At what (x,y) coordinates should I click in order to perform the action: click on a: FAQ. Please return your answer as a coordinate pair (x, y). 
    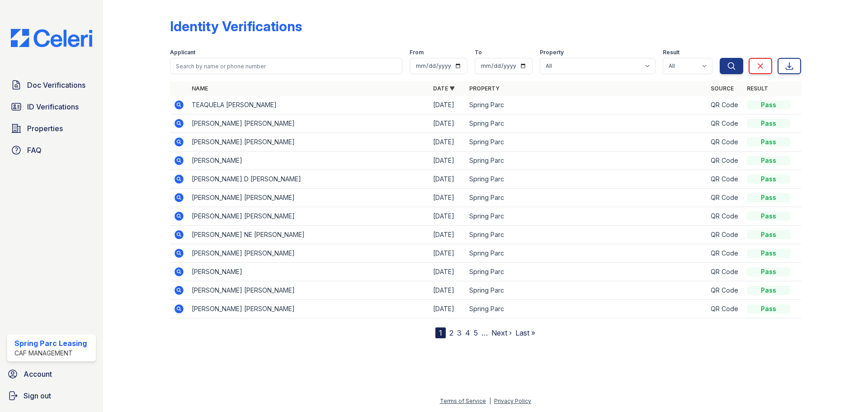
    Looking at the image, I should click on (52, 150).